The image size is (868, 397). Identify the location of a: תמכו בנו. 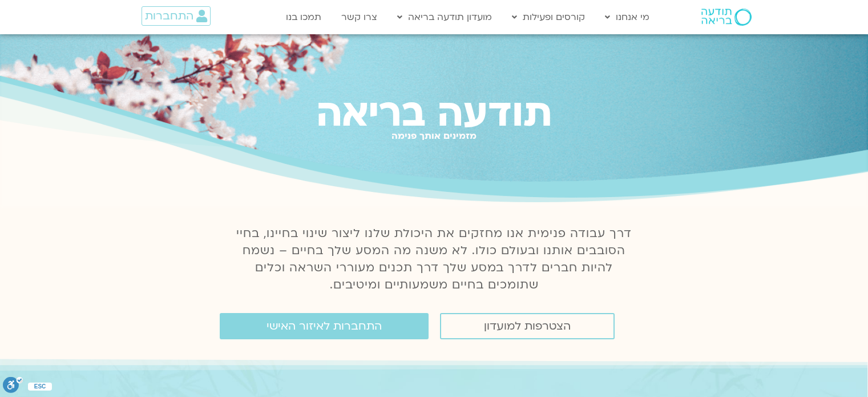
(304, 17).